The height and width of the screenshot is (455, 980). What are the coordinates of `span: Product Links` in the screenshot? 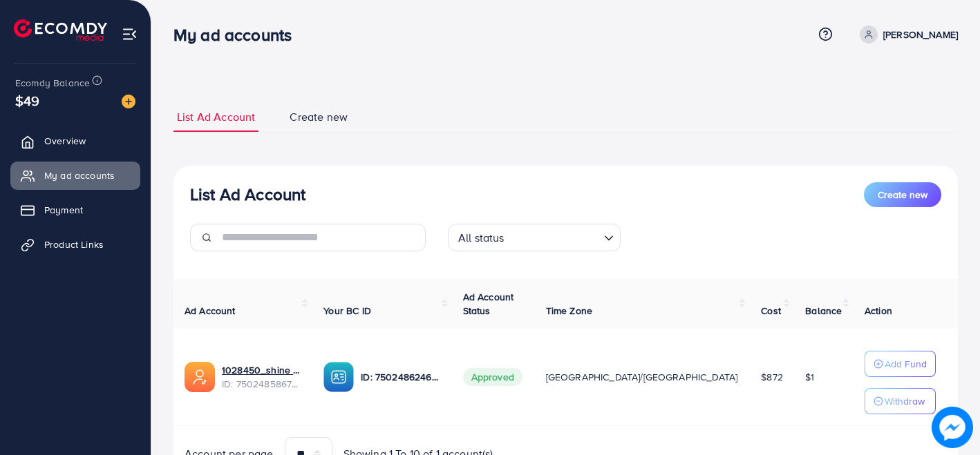 It's located at (74, 245).